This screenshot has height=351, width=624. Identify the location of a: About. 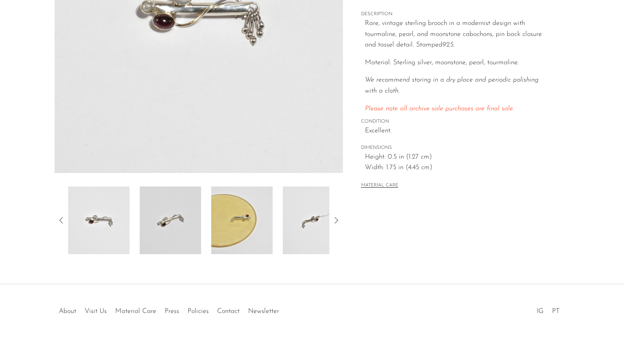
(67, 311).